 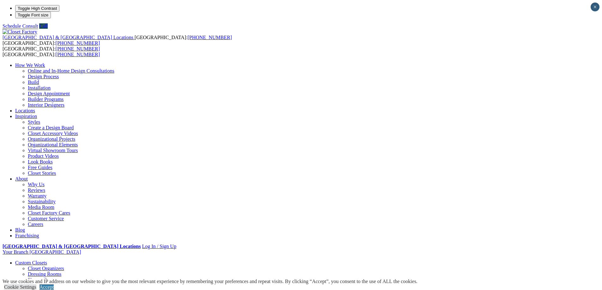 What do you see at coordinates (43, 156) in the screenshot?
I see `a: Product Videos` at bounding box center [43, 156].